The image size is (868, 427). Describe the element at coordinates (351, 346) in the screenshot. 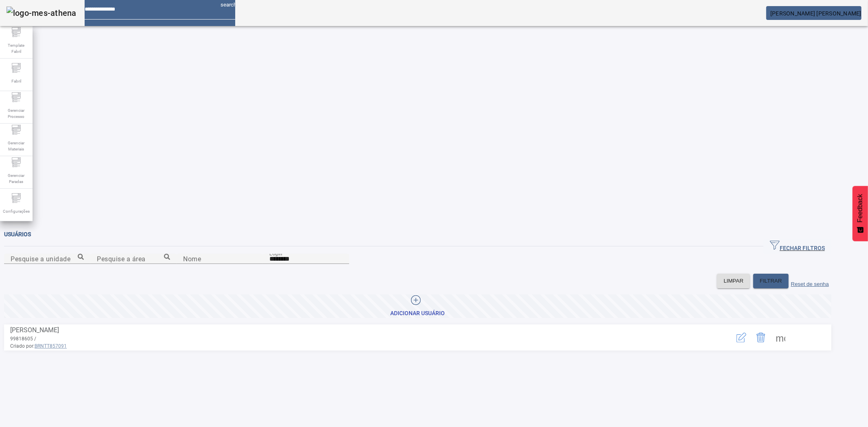

I see `span: Criado por:` at that location.